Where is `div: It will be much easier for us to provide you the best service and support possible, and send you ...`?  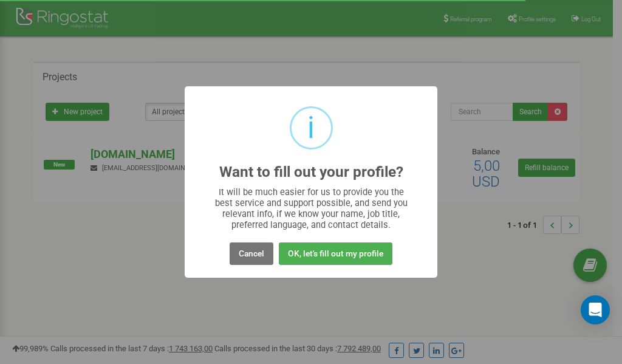 div: It will be much easier for us to provide you the best service and support possible, and send you ... is located at coordinates (311, 209).